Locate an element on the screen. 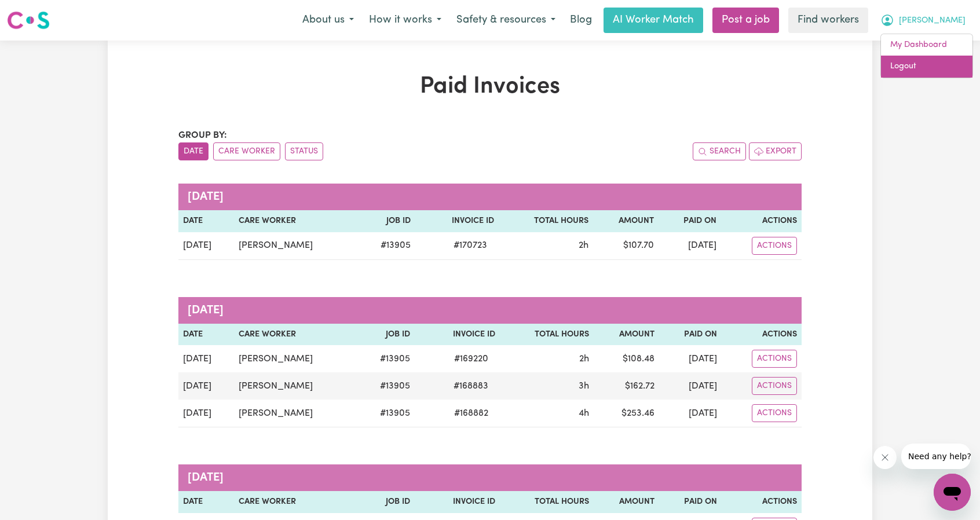  span: # 169220 is located at coordinates (471, 359).